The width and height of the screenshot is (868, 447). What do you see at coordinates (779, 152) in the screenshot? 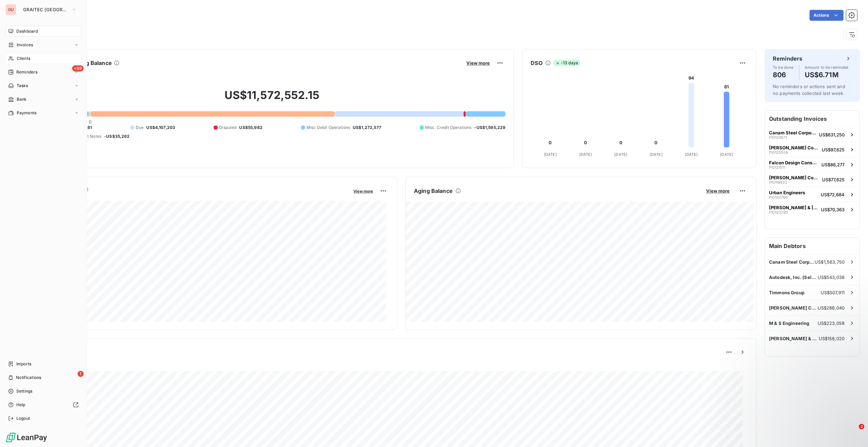
I see `span: PI0120559` at bounding box center [779, 152].